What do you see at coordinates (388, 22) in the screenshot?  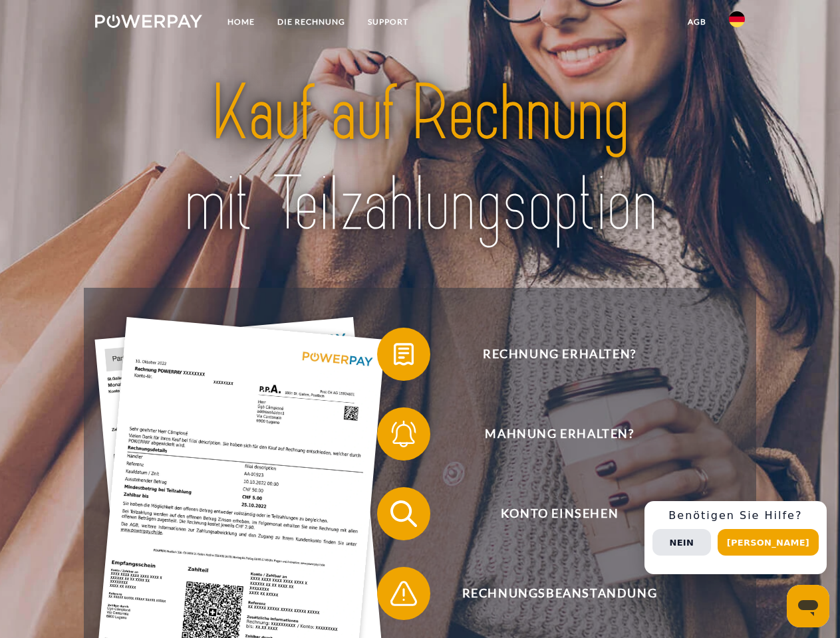 I see `a: SUPPORT` at bounding box center [388, 22].